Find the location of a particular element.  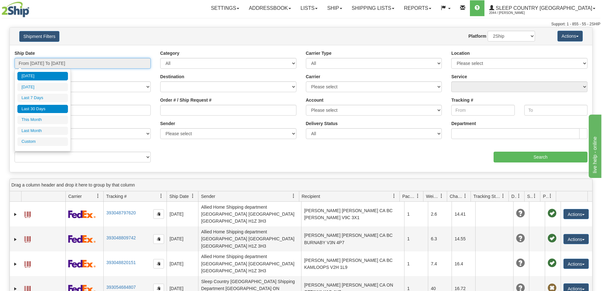

div: live help - online is located at coordinates (32, 8).